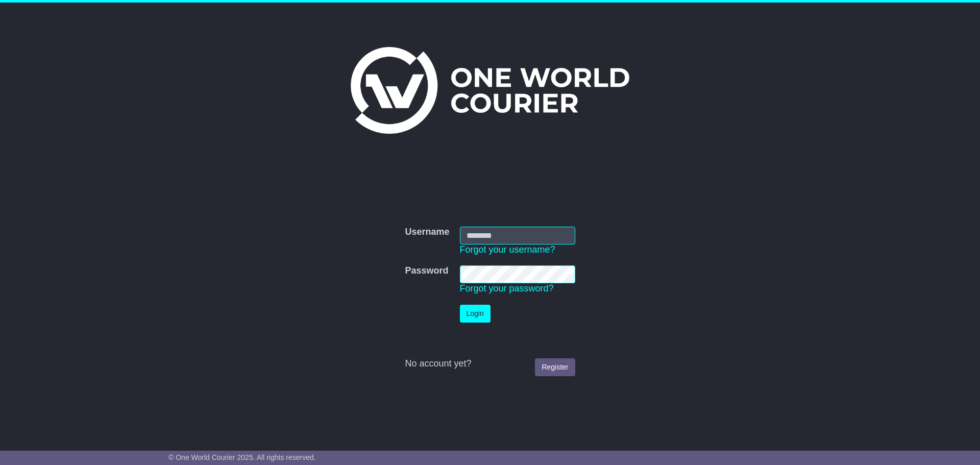  What do you see at coordinates (427, 271) in the screenshot?
I see `label: Password` at bounding box center [427, 271].